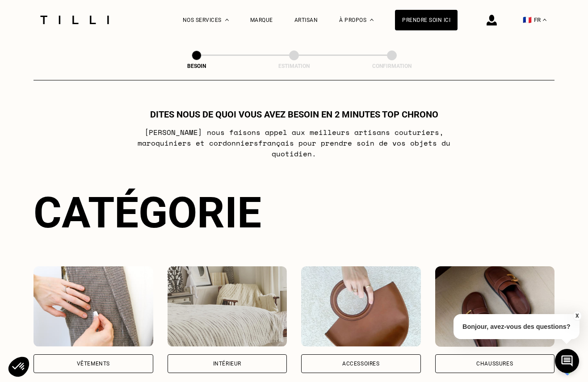  What do you see at coordinates (93, 307) in the screenshot?
I see `img: Vêtements` at bounding box center [93, 307].